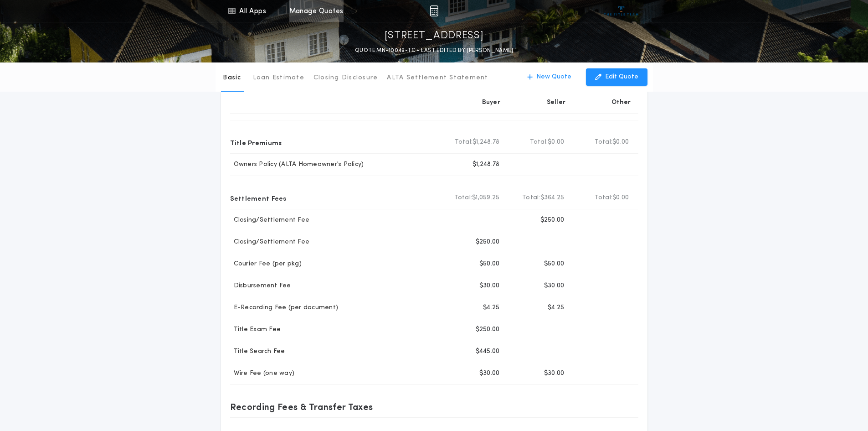 The image size is (868, 431). What do you see at coordinates (553, 197) in the screenshot?
I see `span: $364.25` at bounding box center [553, 197].